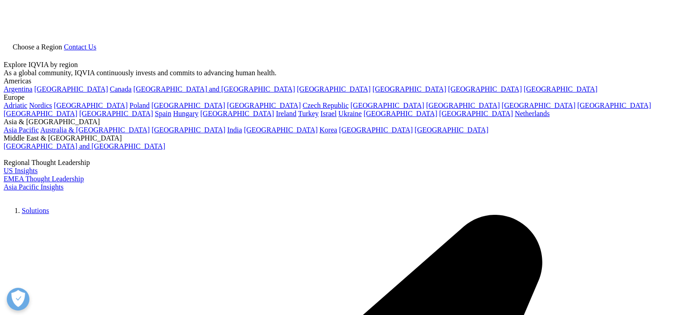 This screenshot has height=315, width=688. I want to click on a: Spain, so click(163, 113).